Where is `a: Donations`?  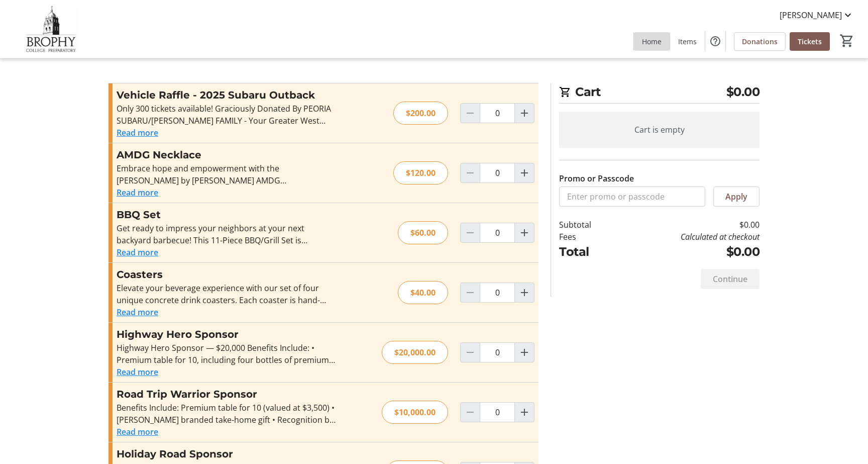 a: Donations is located at coordinates (759, 41).